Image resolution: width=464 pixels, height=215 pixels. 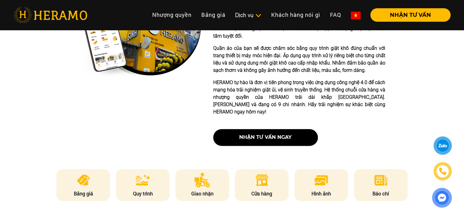 What do you see at coordinates (321, 193) in the screenshot?
I see `p: Hình ảnh` at bounding box center [321, 193].